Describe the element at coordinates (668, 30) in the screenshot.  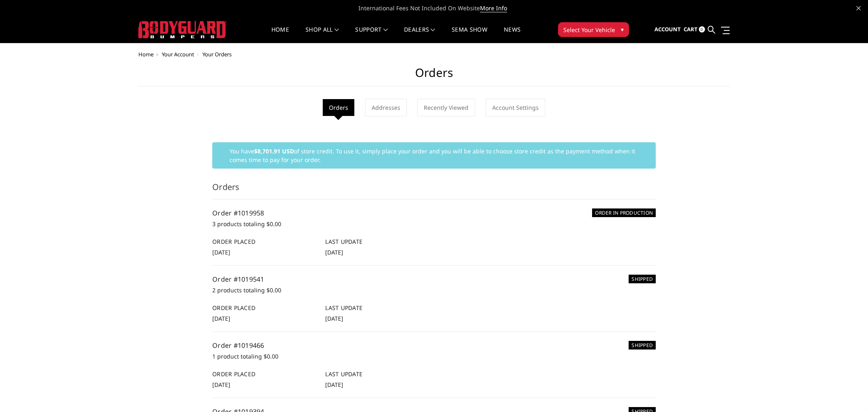
I see `a: Account` at that location.